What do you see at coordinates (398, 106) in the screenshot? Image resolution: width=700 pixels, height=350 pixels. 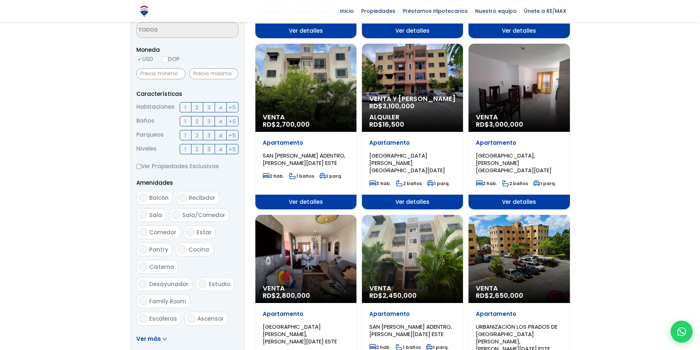 I see `span: 3,100,000` at bounding box center [398, 106].